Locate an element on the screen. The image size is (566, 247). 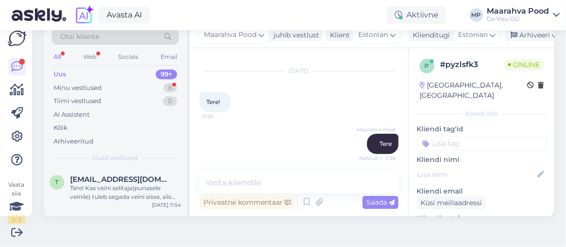
span: Saada is located at coordinates (381, 202).